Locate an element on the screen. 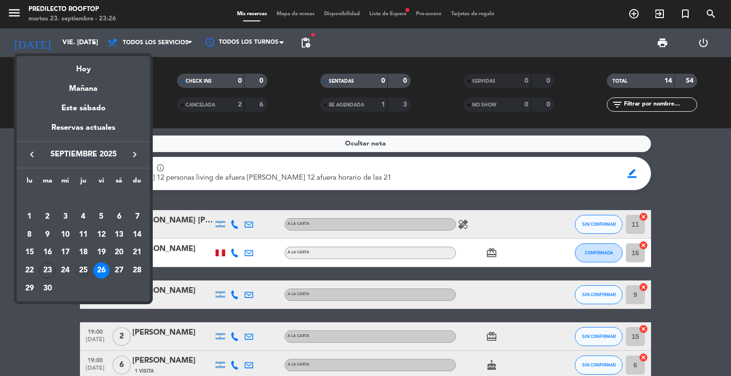 The image size is (731, 376). div: 5 is located at coordinates (101, 217).